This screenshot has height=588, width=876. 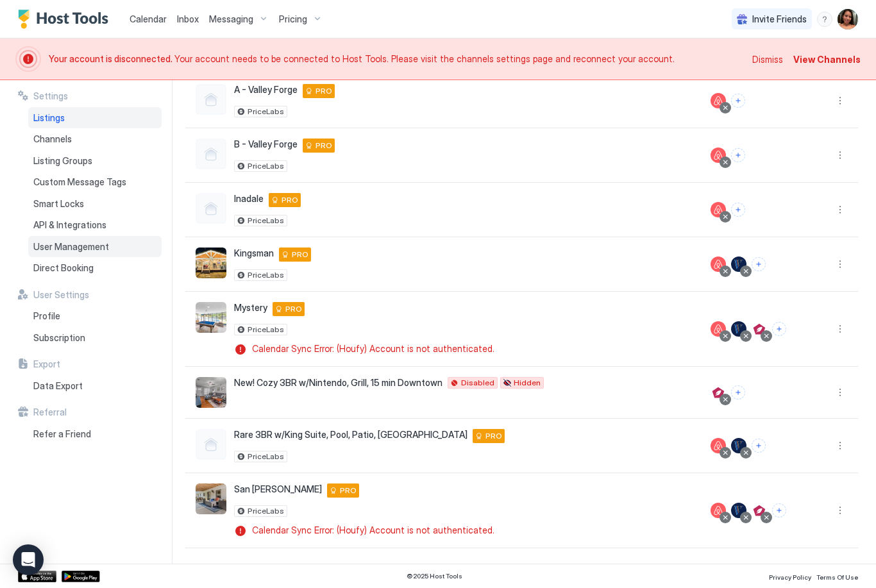 What do you see at coordinates (779, 20) in the screenshot?
I see `span: Invite Friends` at bounding box center [779, 20].